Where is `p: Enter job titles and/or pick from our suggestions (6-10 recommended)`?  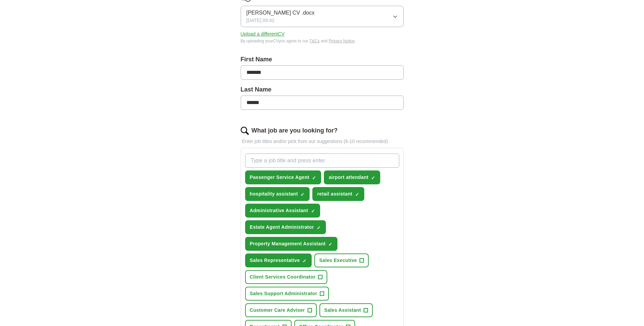 p: Enter job titles and/or pick from our suggestions (6-10 recommended) is located at coordinates (322, 141).